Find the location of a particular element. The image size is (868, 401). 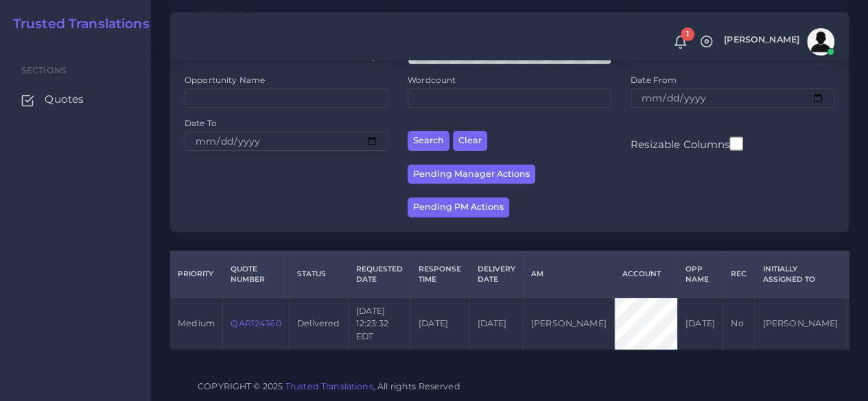

a: Quotes is located at coordinates (75, 99).